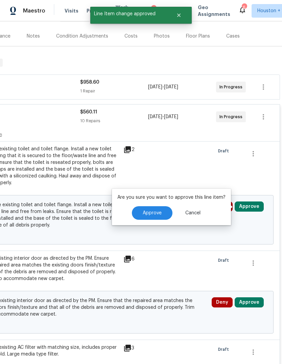 This screenshot has width=282, height=364. What do you see at coordinates (114, 121) in the screenshot?
I see `div: 10 Repairs` at bounding box center [114, 121].